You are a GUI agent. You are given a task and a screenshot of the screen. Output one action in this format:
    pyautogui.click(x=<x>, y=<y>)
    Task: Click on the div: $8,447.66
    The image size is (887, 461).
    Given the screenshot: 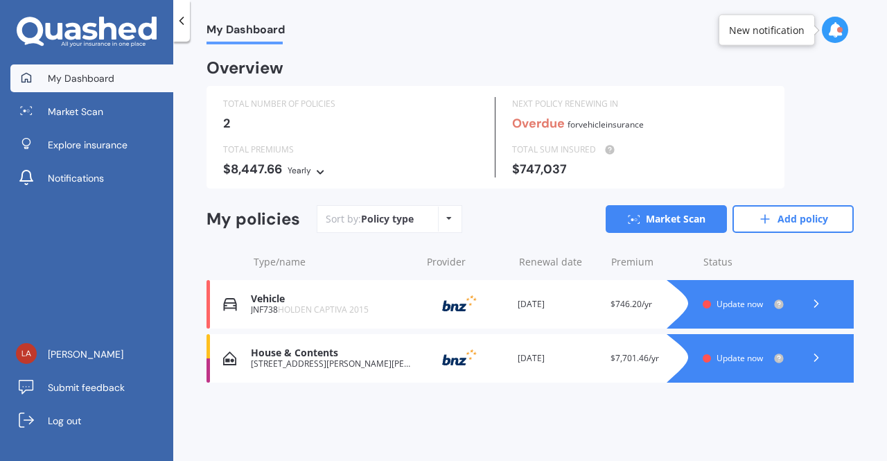 What is the action you would take?
    pyautogui.click(x=351, y=170)
    